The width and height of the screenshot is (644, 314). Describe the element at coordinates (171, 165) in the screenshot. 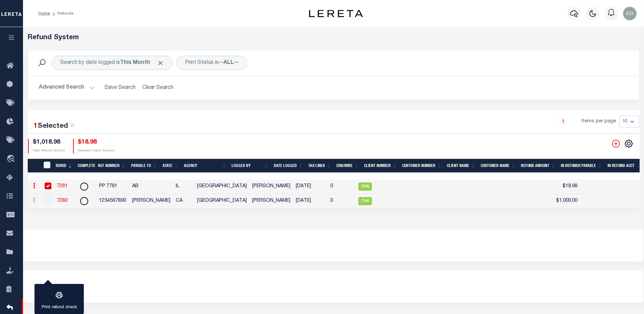

I see `th: State: activate to sort column ascending` at that location.